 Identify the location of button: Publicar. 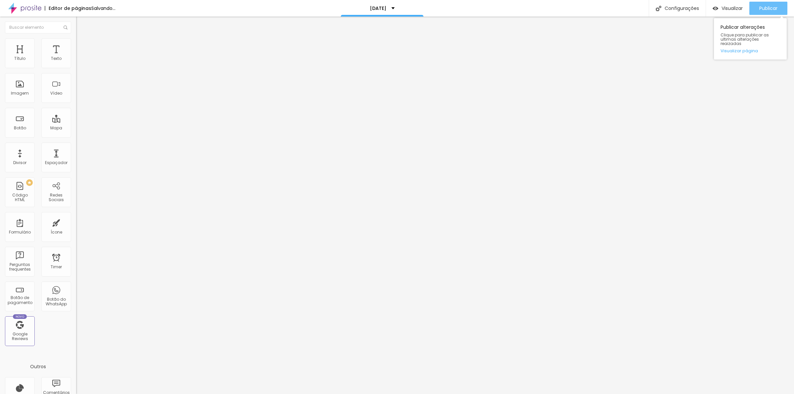
(768, 8).